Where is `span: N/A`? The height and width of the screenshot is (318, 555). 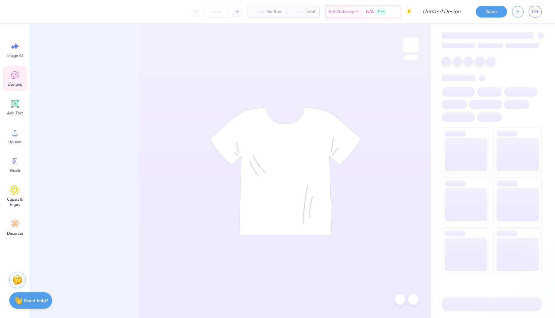
span: N/A is located at coordinates (370, 12).